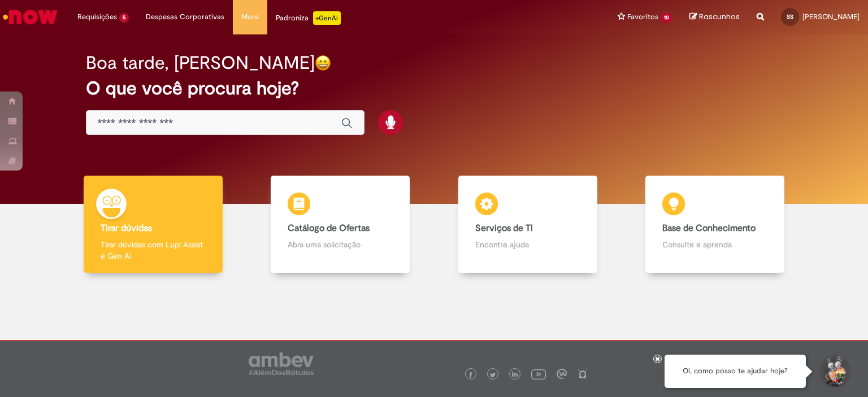 This screenshot has width=868, height=397. I want to click on a: Catálogo de Ofertas Abra uma solicitação, so click(341, 224).